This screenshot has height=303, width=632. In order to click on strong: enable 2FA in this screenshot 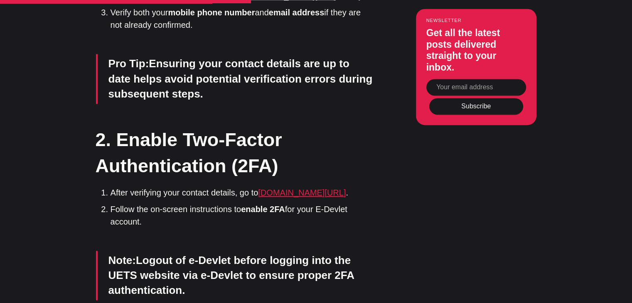, I will do `click(263, 209)`.